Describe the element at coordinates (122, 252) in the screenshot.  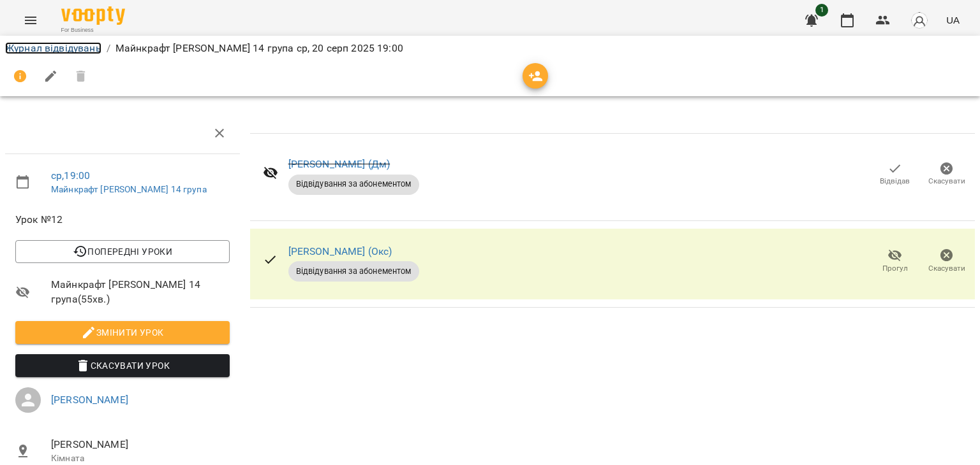
I see `button: Попередні уроки` at that location.